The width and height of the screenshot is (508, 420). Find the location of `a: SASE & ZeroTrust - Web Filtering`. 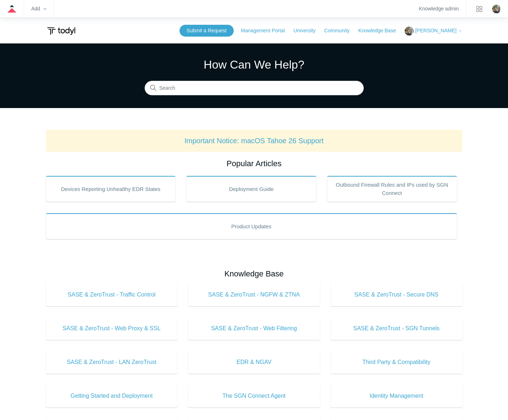

a: SASE & ZeroTrust - Web Filtering is located at coordinates (254, 329).